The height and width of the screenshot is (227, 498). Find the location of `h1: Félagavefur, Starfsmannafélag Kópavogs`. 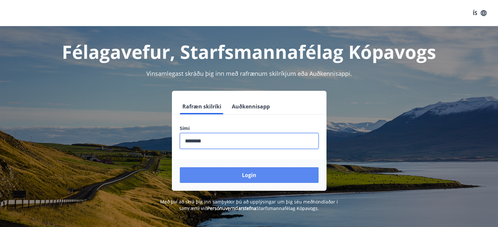

h1: Félagavefur, Starfsmannafélag Kópavogs is located at coordinates (249, 52).